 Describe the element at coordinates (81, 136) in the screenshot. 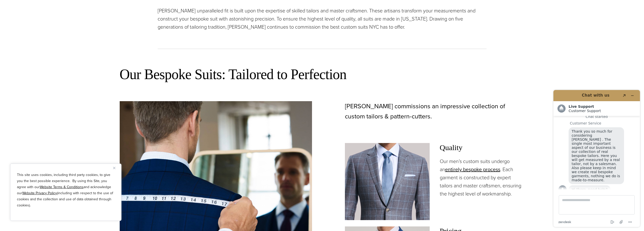

I see `button: Menu` at that location.